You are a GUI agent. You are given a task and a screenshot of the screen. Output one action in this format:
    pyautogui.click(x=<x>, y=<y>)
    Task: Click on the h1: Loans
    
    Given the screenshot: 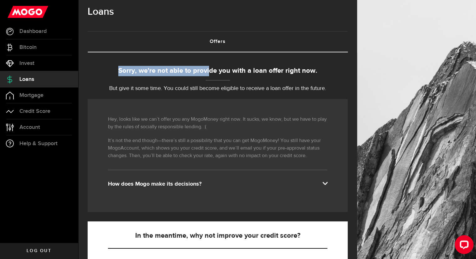 What is the action you would take?
    pyautogui.click(x=218, y=12)
    